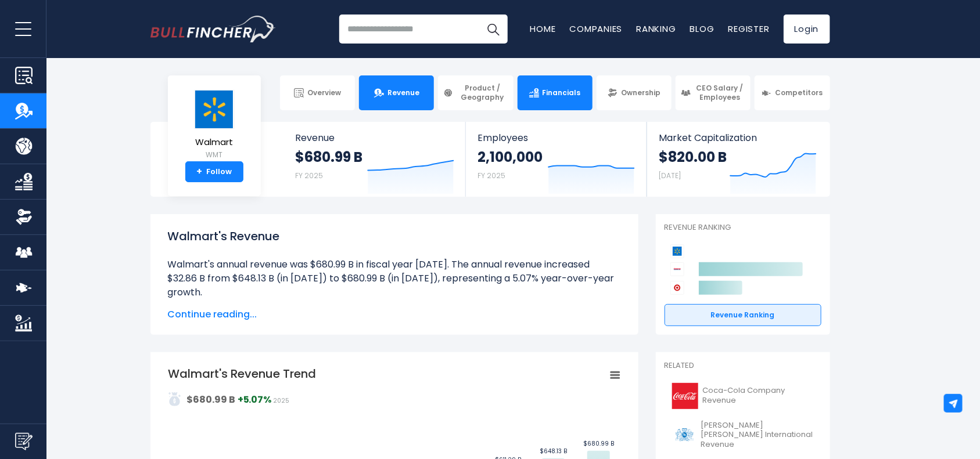 This screenshot has width=980, height=459. I want to click on a: Walmart WMT, so click(214, 126).